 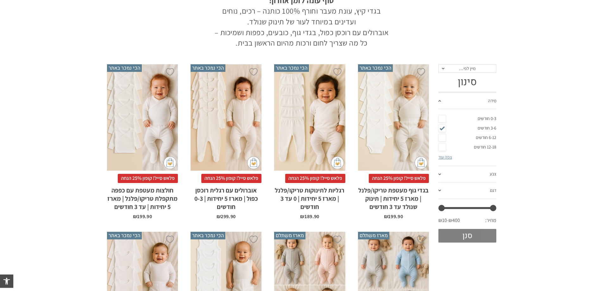 What do you see at coordinates (226, 216) in the screenshot?
I see `bdi: 299.90` at bounding box center [226, 216].